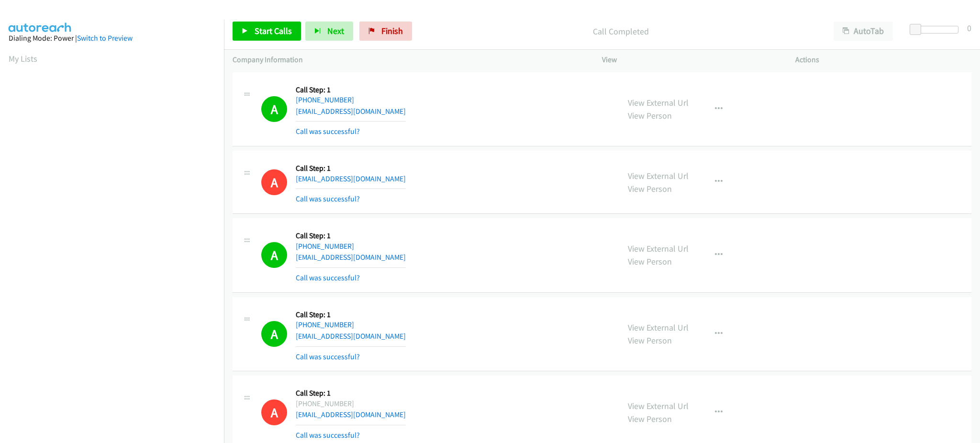 This screenshot has height=443, width=980. Describe the element at coordinates (863, 31) in the screenshot. I see `button: AutoTab` at that location.